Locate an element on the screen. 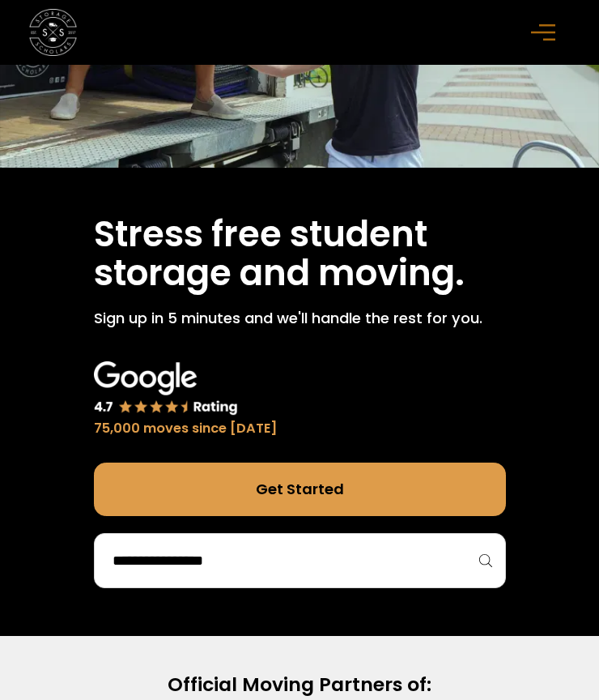 This screenshot has height=700, width=599. a: Get Started is located at coordinates (300, 490).